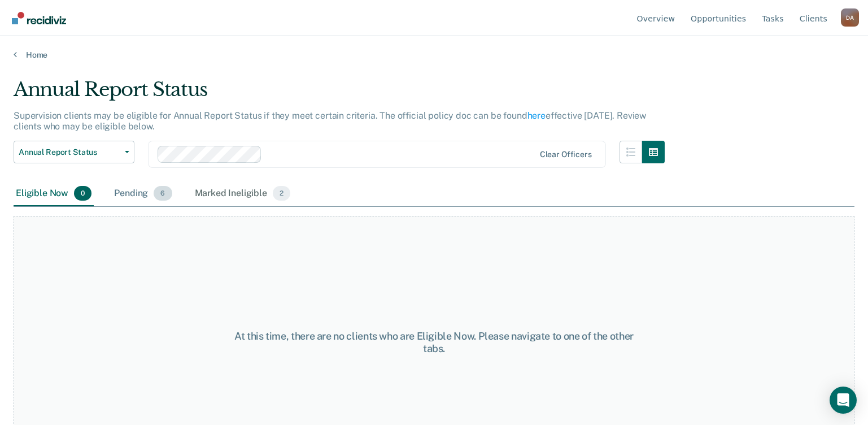 The image size is (868, 425). I want to click on div: Open Intercom Messenger, so click(844, 400).